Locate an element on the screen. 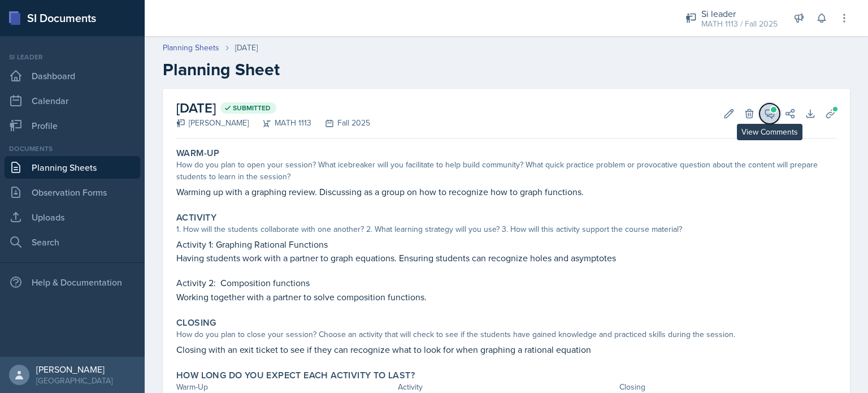  a: Profile is located at coordinates (72, 125).